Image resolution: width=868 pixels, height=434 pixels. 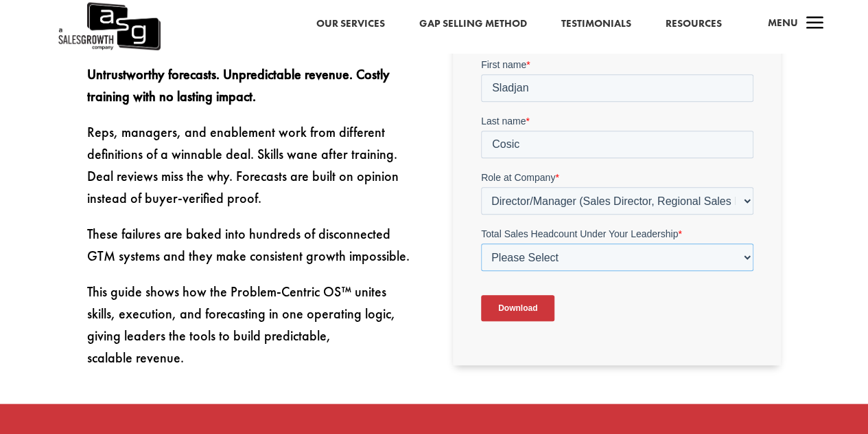 I want to click on span: a, so click(x=815, y=24).